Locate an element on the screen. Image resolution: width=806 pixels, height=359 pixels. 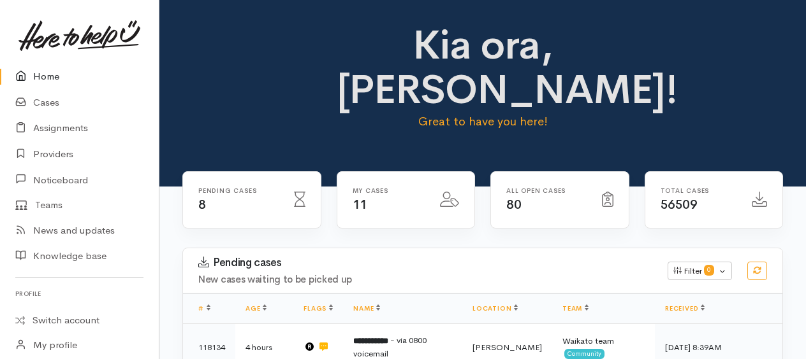
h4: New cases waiting to be picked up is located at coordinates (425, 280).